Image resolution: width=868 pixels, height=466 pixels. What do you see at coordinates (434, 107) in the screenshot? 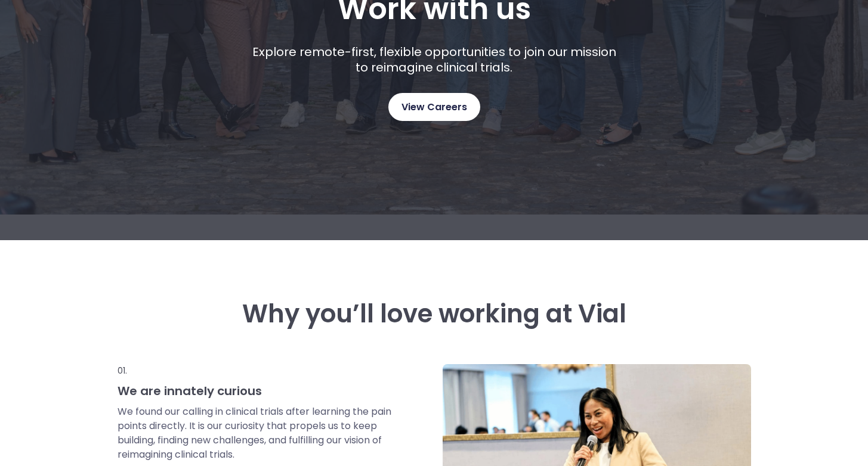
I see `a: View Careers` at bounding box center [434, 107].